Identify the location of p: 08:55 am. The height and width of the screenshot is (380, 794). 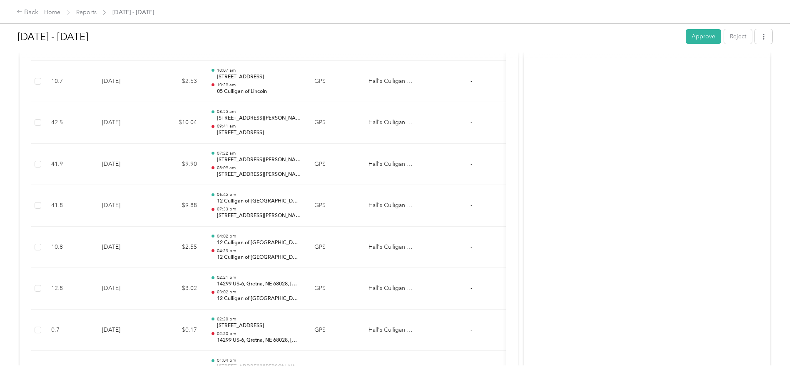
(259, 112).